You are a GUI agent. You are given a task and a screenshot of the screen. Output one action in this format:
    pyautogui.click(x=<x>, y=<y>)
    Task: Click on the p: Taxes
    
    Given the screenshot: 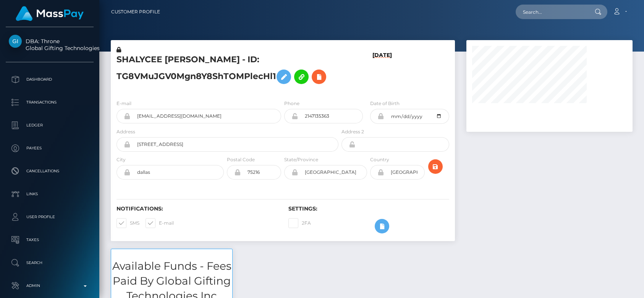 What is the action you would take?
    pyautogui.click(x=50, y=240)
    